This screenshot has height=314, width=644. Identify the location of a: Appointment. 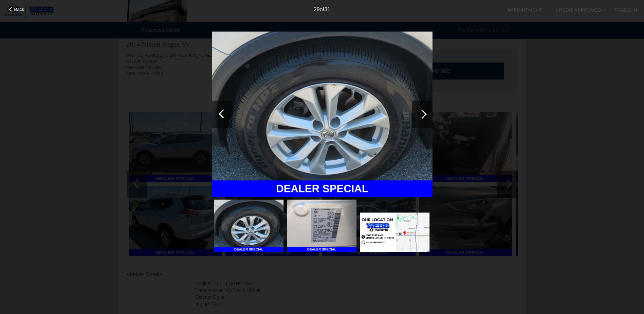
(525, 10).